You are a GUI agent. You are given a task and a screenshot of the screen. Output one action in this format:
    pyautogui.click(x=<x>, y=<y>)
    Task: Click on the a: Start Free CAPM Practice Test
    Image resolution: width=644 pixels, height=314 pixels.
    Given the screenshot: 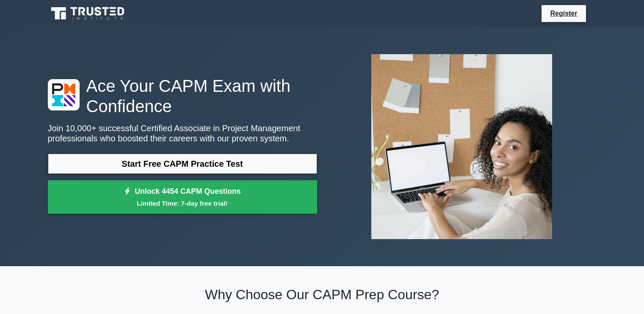 What is the action you would take?
    pyautogui.click(x=183, y=164)
    